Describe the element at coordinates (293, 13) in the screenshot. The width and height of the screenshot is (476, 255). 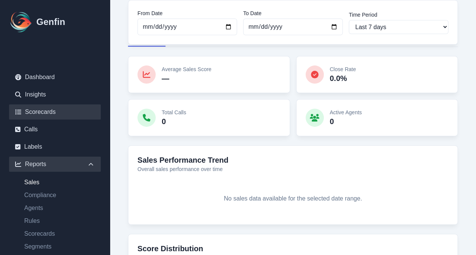
I see `label: To Date` at that location.